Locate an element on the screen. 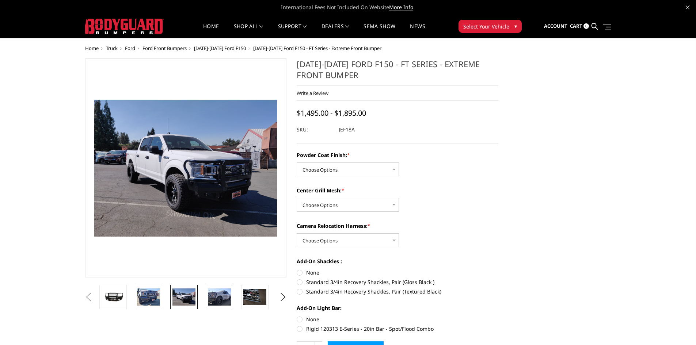  button: Previous is located at coordinates (89, 298).